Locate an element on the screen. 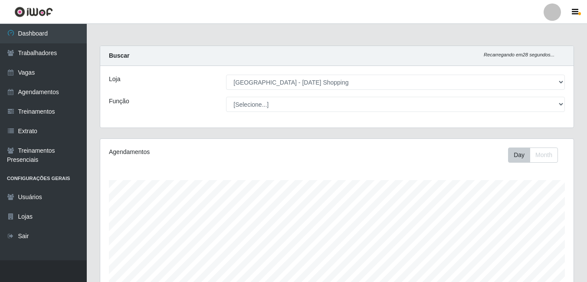 This screenshot has height=282, width=587. img: CoreUI Logo is located at coordinates (33, 12).